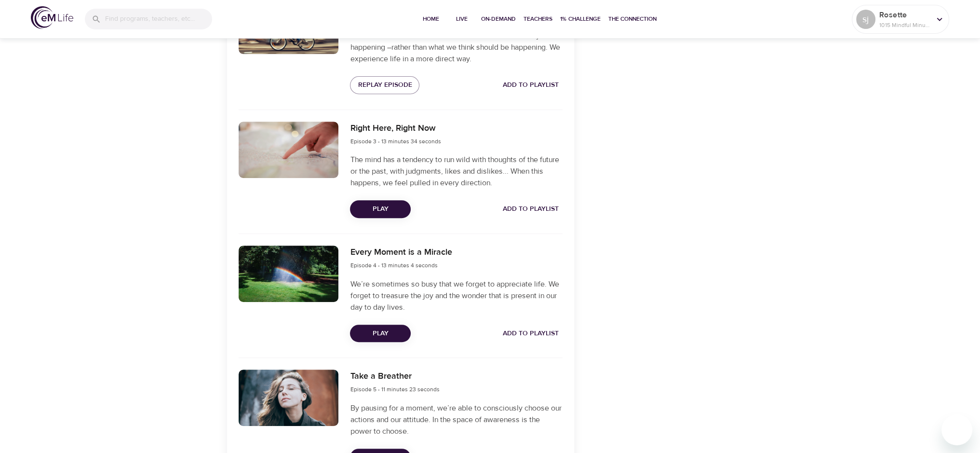 Image resolution: width=980 pixels, height=453 pixels. I want to click on h6: Right Here, Right Now, so click(395, 128).